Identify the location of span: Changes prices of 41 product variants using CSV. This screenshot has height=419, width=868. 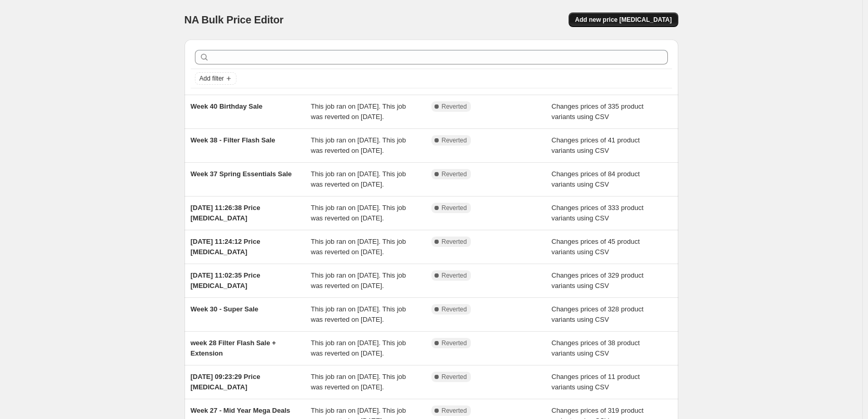
(596, 145).